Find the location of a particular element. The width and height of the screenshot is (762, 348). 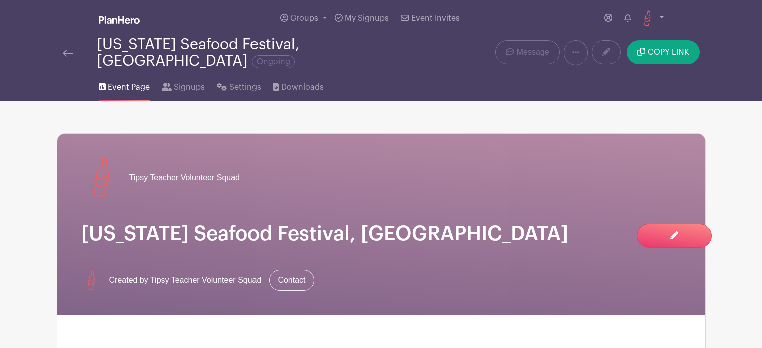

span: Settings is located at coordinates (245, 87).